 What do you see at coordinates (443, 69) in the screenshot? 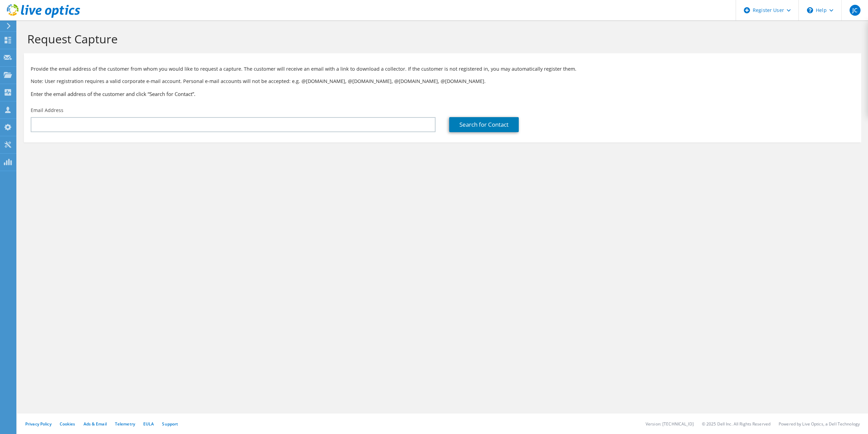
I see `p: Provide the email address of the customer from whom you would like to request a capture. The cust...` at bounding box center [443, 69].